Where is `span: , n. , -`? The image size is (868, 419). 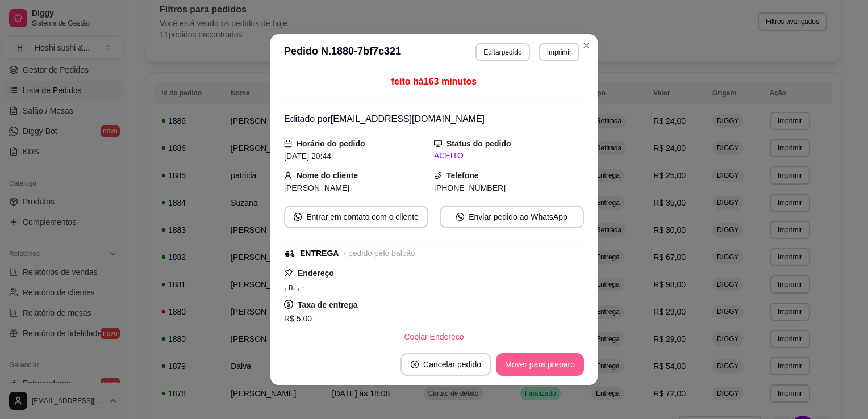 span: , n. , - is located at coordinates (294, 287).